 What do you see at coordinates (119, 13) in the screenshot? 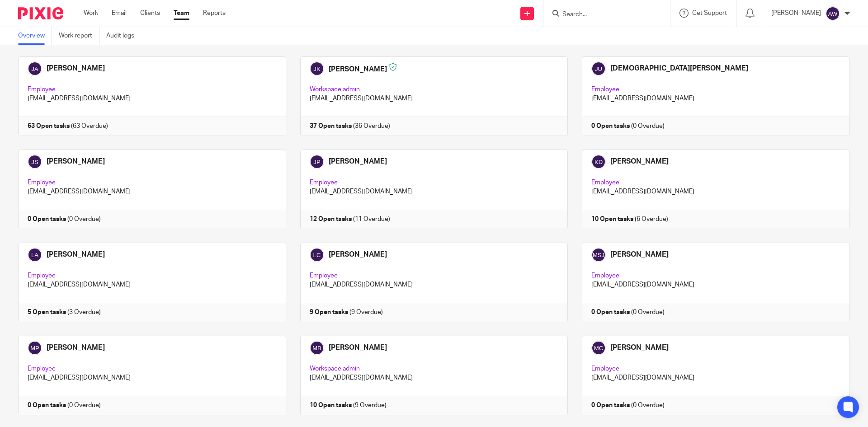
I see `a: Email` at bounding box center [119, 13].